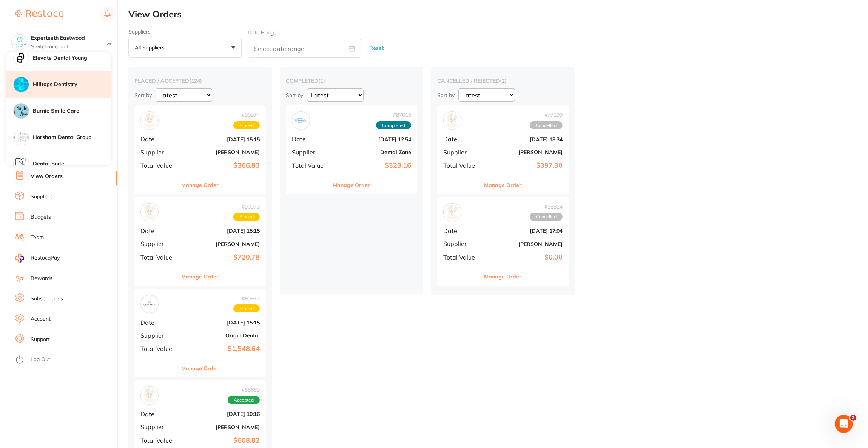  What do you see at coordinates (41, 217) in the screenshot?
I see `a: Budgets` at bounding box center [41, 217].